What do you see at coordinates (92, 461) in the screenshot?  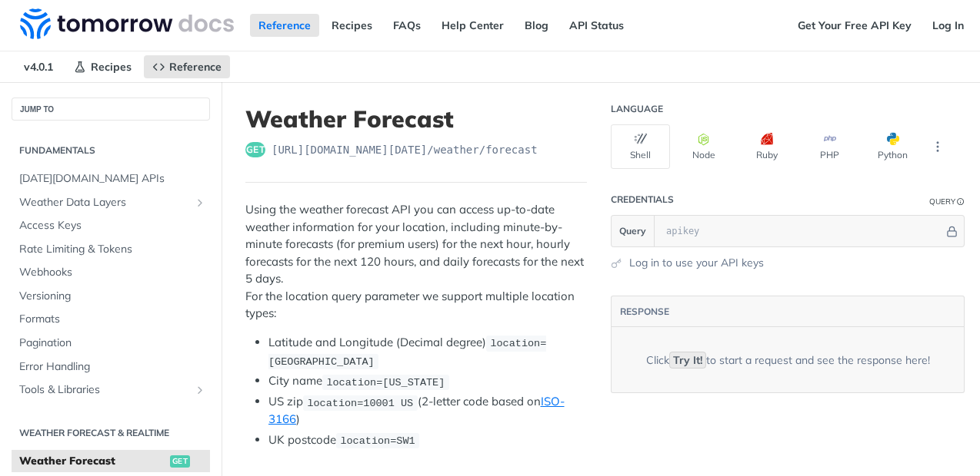 I see `span: Weather Forecast` at bounding box center [92, 461].